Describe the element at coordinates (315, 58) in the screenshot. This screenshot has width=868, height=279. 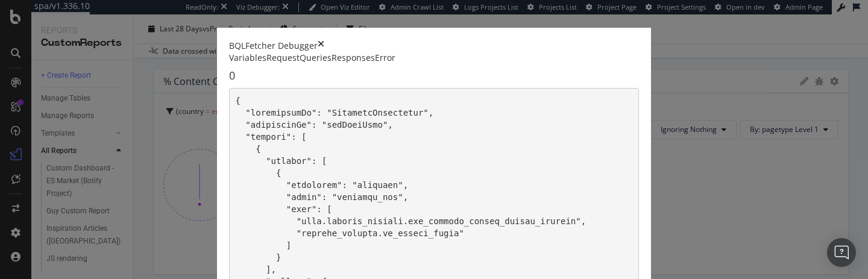
I see `div: Queries` at that location.